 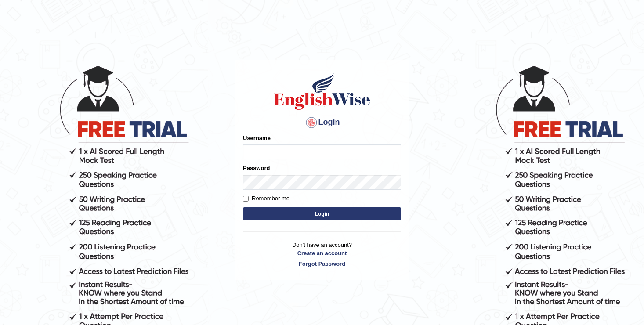 I want to click on a: Forgot Password, so click(x=322, y=263).